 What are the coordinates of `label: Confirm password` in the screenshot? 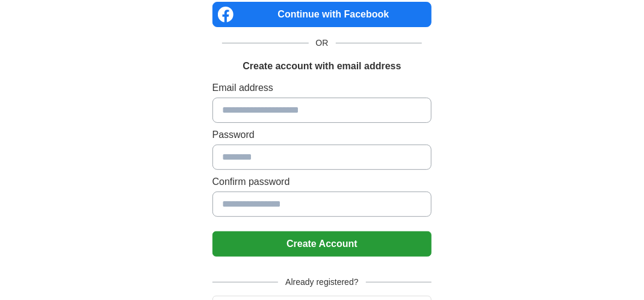 It's located at (322, 182).